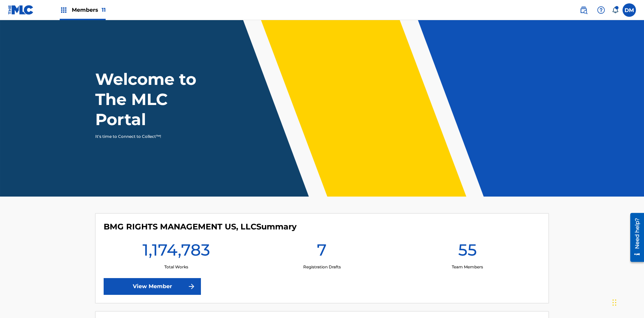 The image size is (644, 318). What do you see at coordinates (614, 303) in the screenshot?
I see `div: Drag` at bounding box center [614, 303].